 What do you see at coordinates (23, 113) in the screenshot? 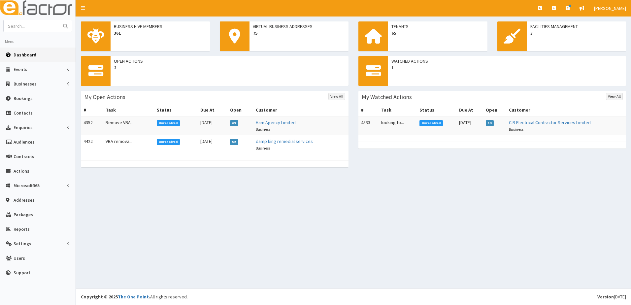
I see `span: Contacts` at bounding box center [23, 113].